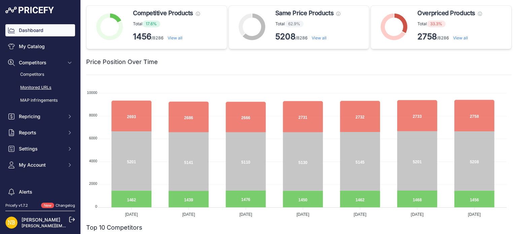 This screenshot has height=234, width=517. Describe the element at coordinates (65, 205) in the screenshot. I see `a: Changelog` at that location.